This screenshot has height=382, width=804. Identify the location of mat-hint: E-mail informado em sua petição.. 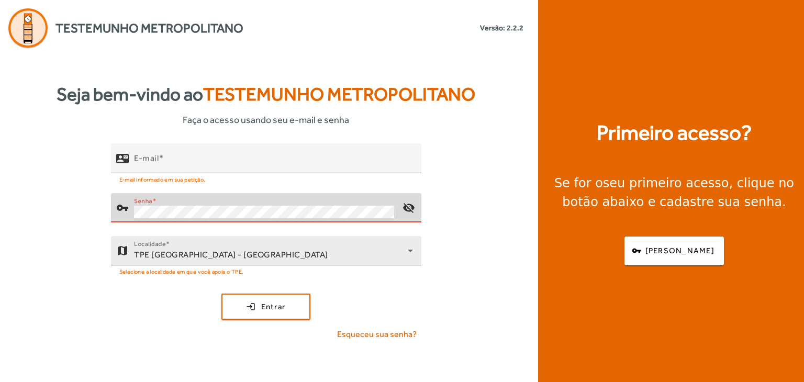
(162, 179).